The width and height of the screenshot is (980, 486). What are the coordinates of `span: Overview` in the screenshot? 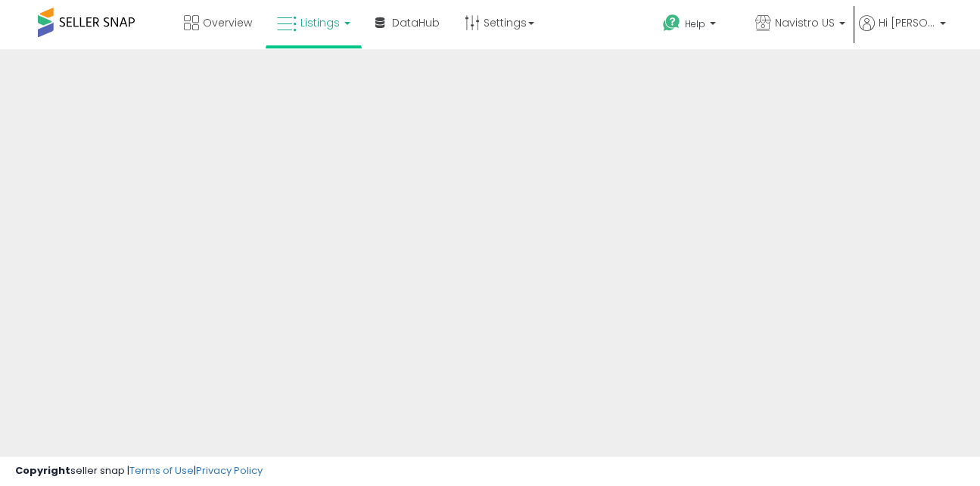 It's located at (227, 23).